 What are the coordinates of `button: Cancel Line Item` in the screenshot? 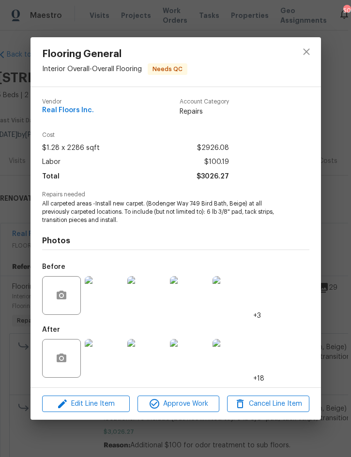 It's located at (268, 404).